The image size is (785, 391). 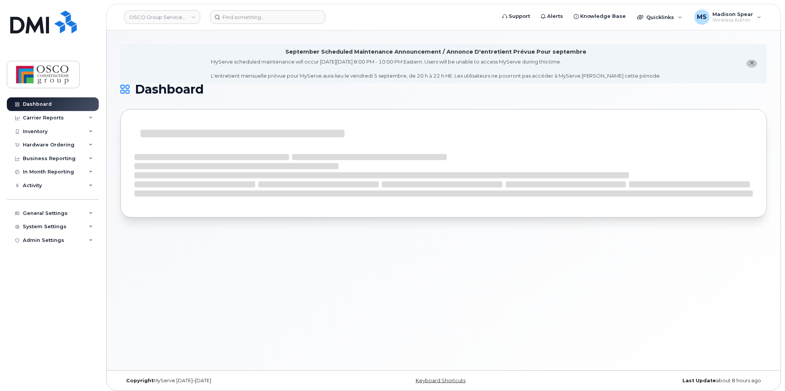 What do you see at coordinates (700, 380) in the screenshot?
I see `strong: Last Update` at bounding box center [700, 380].